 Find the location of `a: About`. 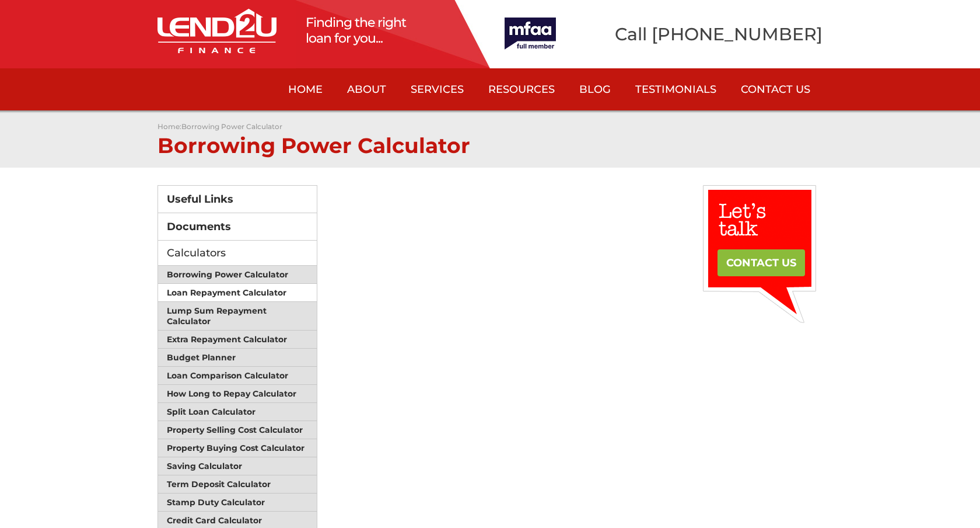

a: About is located at coordinates (367, 89).